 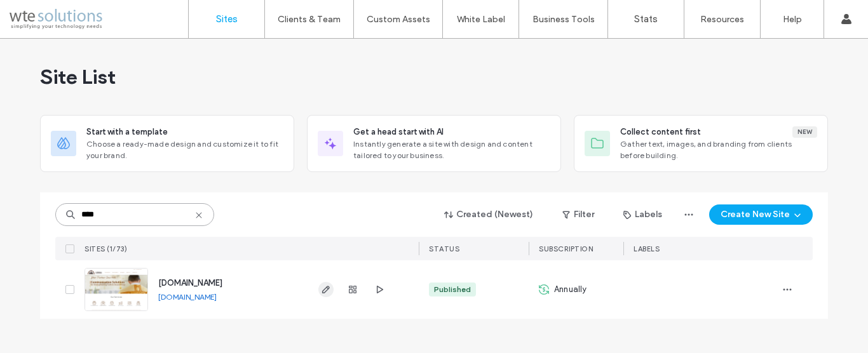 What do you see at coordinates (444, 249) in the screenshot?
I see `span: STATUS` at bounding box center [444, 249].